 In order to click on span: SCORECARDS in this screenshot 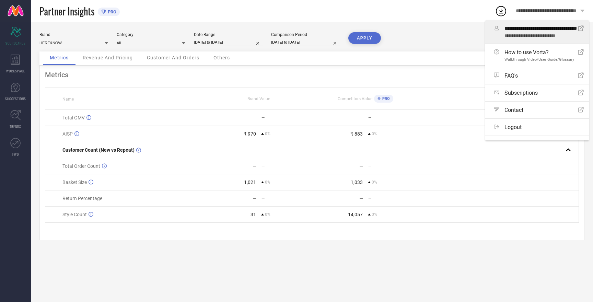, I will do `click(15, 43)`.